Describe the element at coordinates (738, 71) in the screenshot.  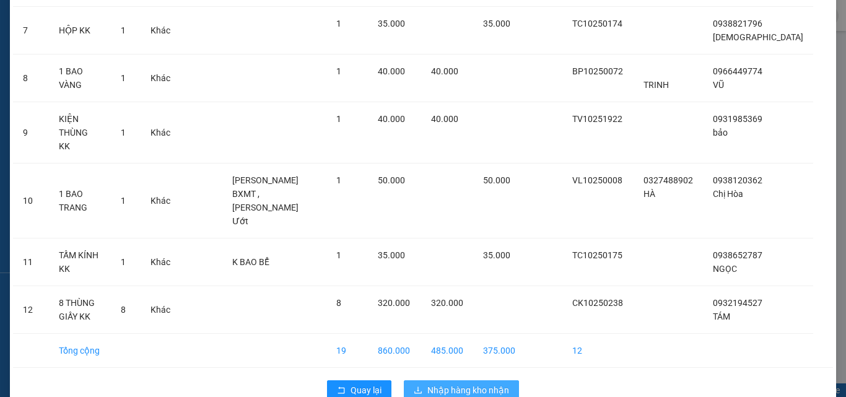
I see `span: 0966449774` at that location.